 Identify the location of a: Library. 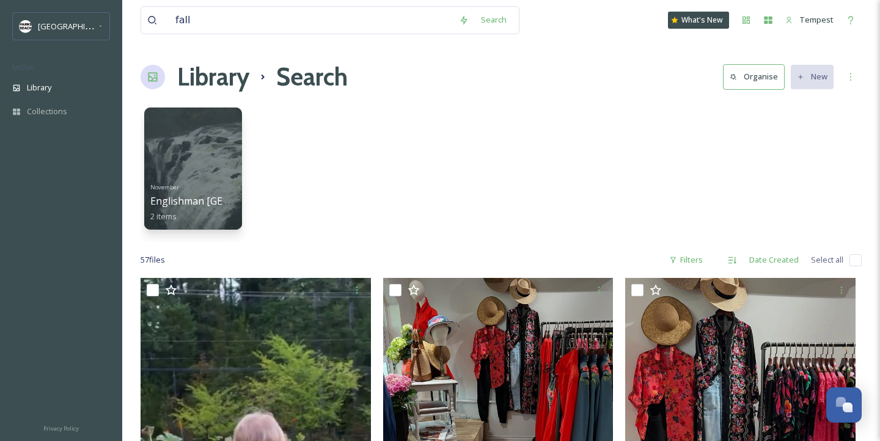
(213, 77).